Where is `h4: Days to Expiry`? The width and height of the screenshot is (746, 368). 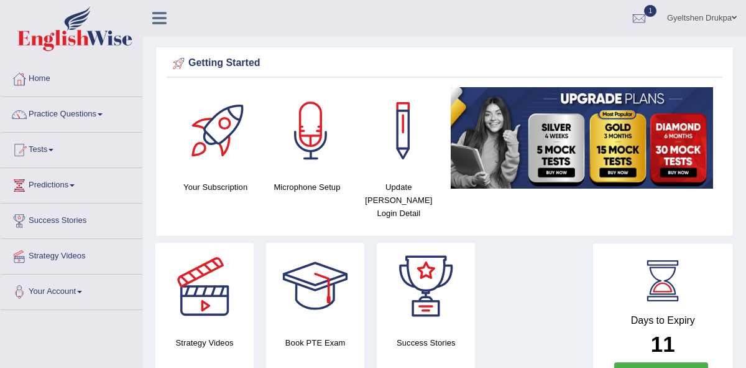
h4: Days to Expiry is located at coordinates (664, 320).